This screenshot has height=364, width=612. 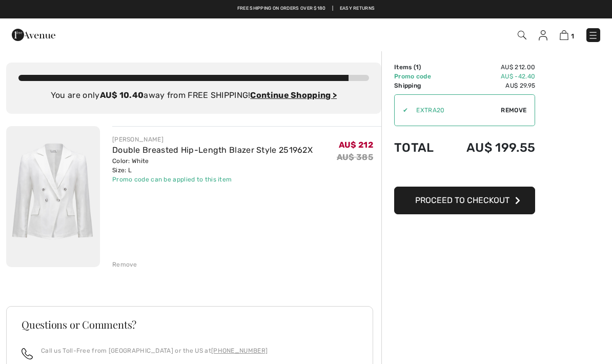 I want to click on strong: AU$ 10.40, so click(x=122, y=95).